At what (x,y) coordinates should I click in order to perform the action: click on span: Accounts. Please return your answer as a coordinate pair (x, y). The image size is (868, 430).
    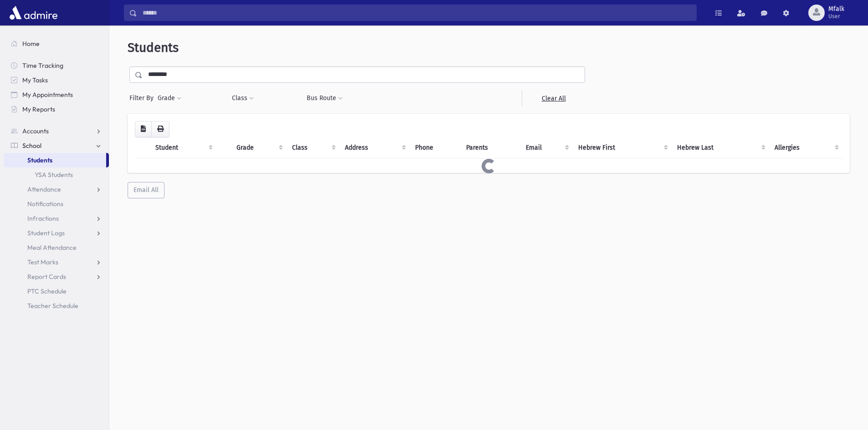
    Looking at the image, I should click on (36, 131).